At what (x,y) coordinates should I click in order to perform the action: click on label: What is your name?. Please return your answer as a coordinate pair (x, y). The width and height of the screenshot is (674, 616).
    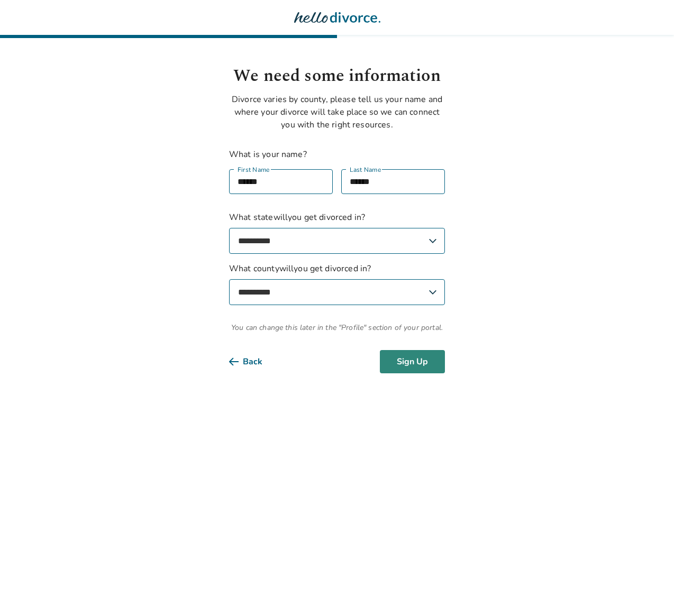
    Looking at the image, I should click on (268, 154).